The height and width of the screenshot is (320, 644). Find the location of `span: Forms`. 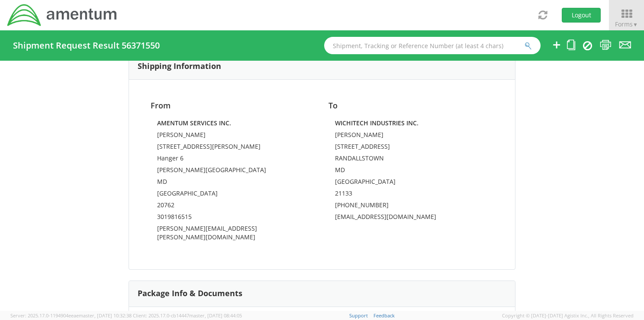

span: Forms is located at coordinates (626, 24).